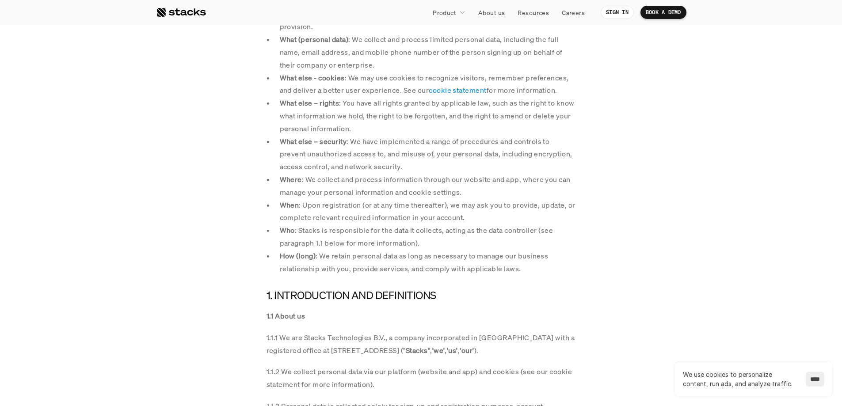 The height and width of the screenshot is (406, 842). Describe the element at coordinates (417, 351) in the screenshot. I see `strong: Stacks` at that location.